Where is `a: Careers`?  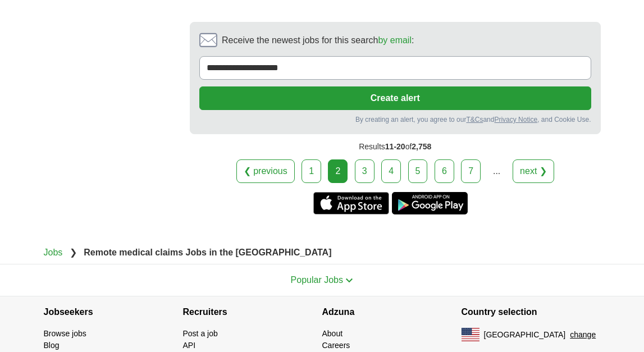
a: Careers is located at coordinates (336, 345).